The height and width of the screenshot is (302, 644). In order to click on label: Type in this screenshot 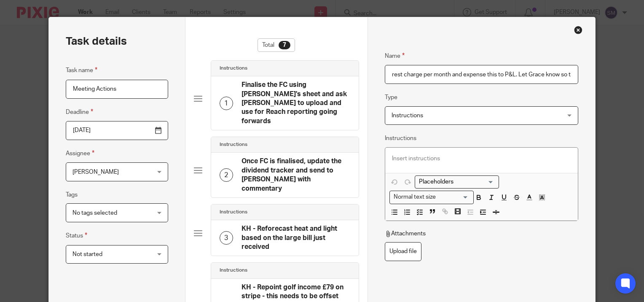, I will do `click(391, 97)`.